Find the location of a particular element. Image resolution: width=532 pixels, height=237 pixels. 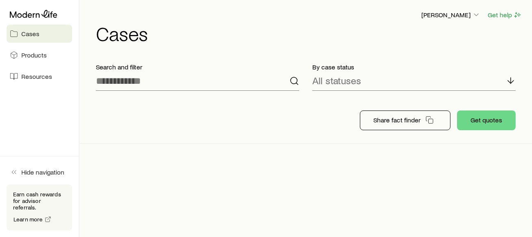

a: Resources is located at coordinates (39, 76).